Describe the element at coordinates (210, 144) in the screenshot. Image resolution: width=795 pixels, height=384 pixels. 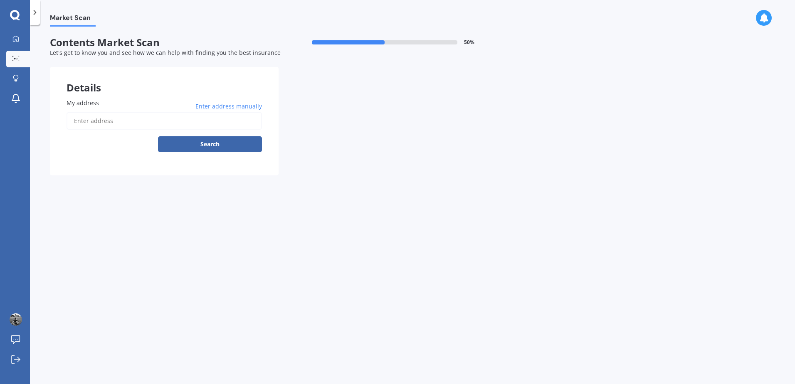
I see `button: Search` at that location.